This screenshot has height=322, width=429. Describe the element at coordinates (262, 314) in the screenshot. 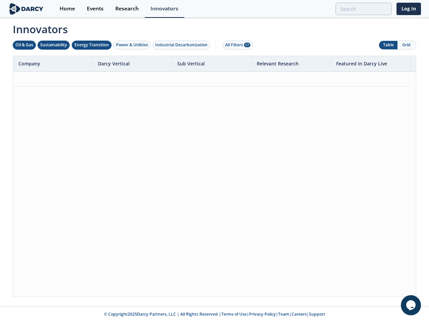

I see `a: Privacy Policy` at that location.